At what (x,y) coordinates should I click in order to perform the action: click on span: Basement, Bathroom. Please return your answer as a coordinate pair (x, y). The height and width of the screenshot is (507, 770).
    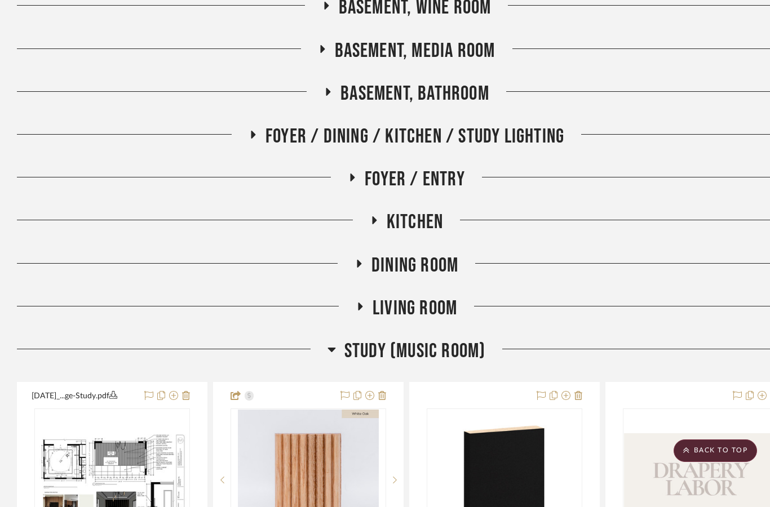
    Looking at the image, I should click on (415, 94).